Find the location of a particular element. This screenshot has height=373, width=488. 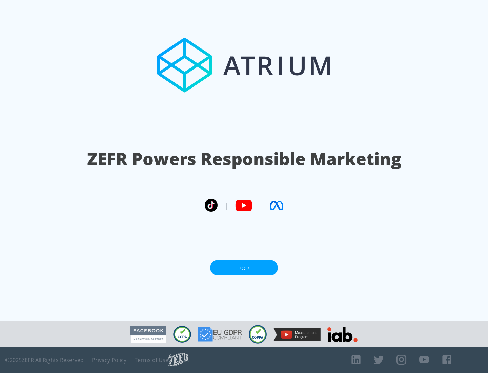

a: Privacy Policy is located at coordinates (109, 360).